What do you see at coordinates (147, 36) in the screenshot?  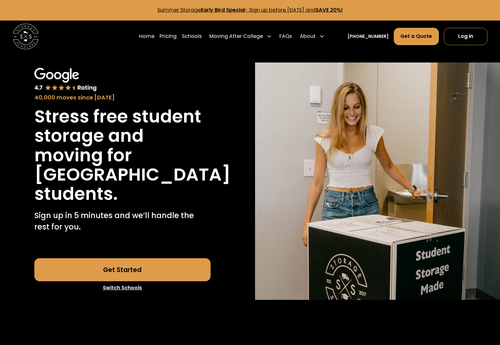 I see `a: Home` at bounding box center [147, 36].